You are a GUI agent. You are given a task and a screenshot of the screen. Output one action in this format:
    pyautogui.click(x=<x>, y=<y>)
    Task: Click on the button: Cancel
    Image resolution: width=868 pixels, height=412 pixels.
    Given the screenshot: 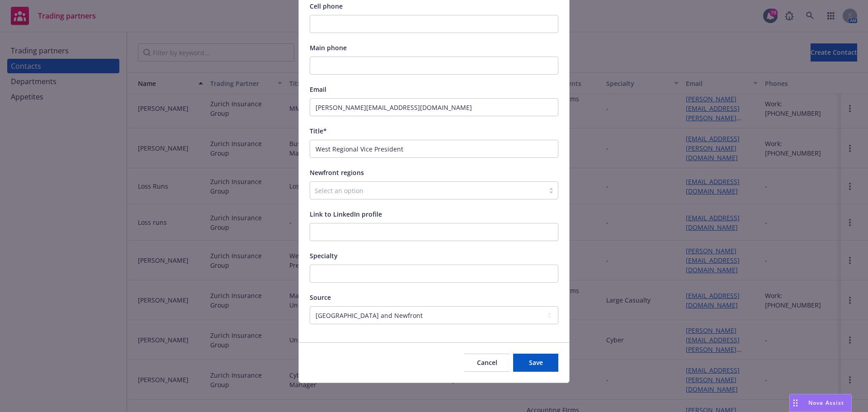 What is the action you would take?
    pyautogui.click(x=486, y=363)
    